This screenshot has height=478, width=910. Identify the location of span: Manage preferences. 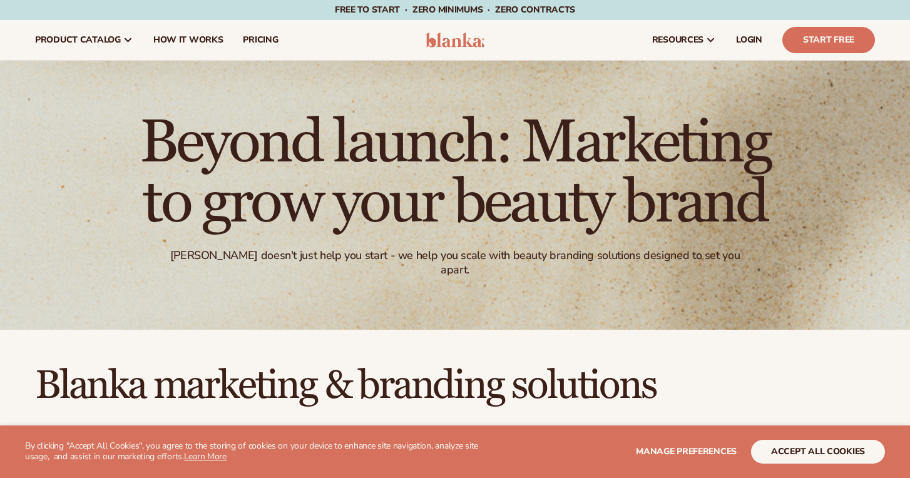
(686, 451).